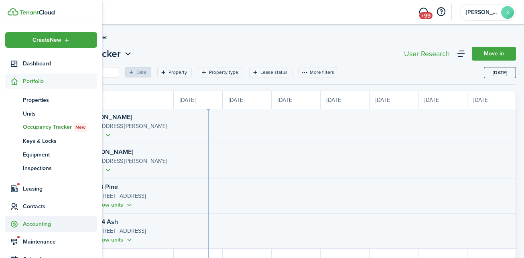 This screenshot has height=258, width=524. I want to click on a: Properties, so click(51, 100).